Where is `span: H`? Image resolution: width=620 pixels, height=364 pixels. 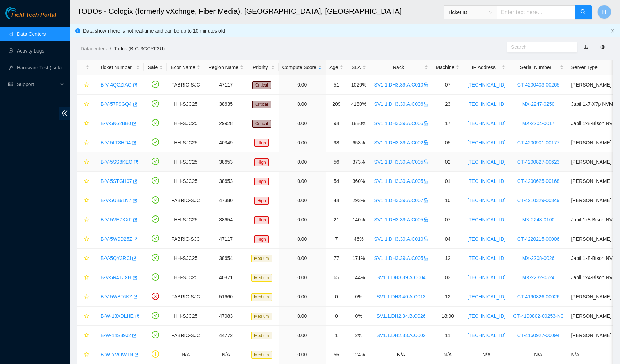
span: H is located at coordinates (604, 12).